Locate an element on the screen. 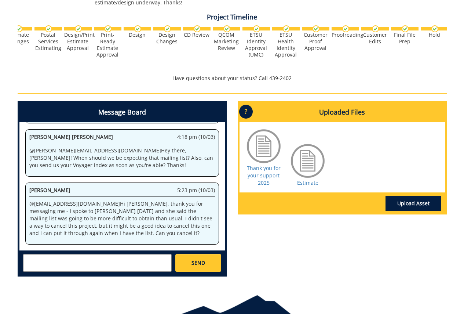 This screenshot has height=314, width=464. div: Design/Print Estimate Approval is located at coordinates (78, 41).